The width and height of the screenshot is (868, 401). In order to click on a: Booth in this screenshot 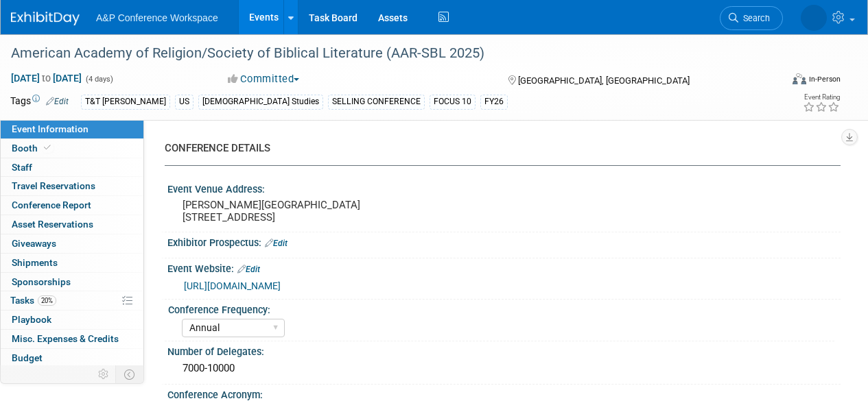, I will do `click(72, 149)`.